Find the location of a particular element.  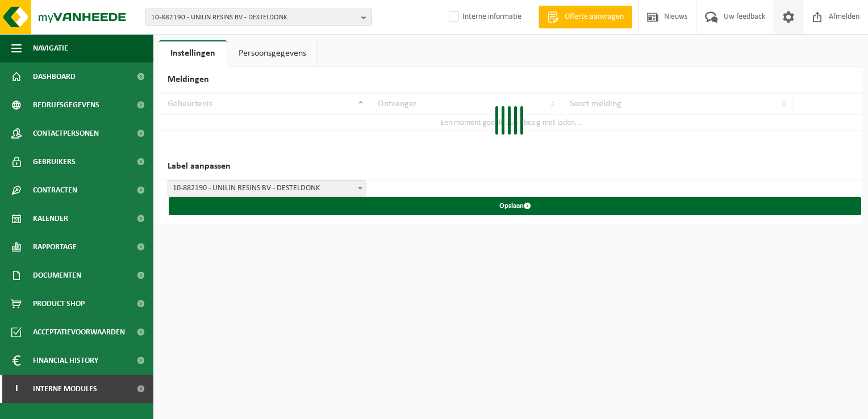

span: I is located at coordinates (16, 389).